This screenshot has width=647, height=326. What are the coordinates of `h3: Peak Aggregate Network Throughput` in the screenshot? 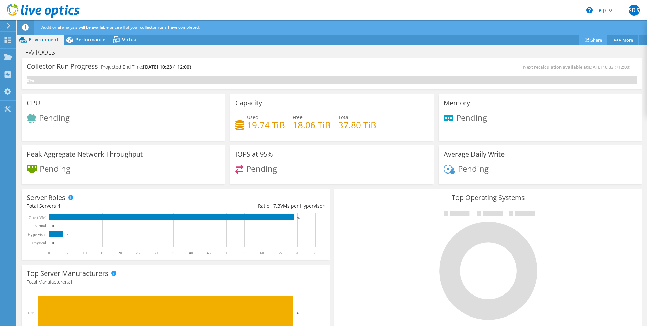 It's located at (85, 154).